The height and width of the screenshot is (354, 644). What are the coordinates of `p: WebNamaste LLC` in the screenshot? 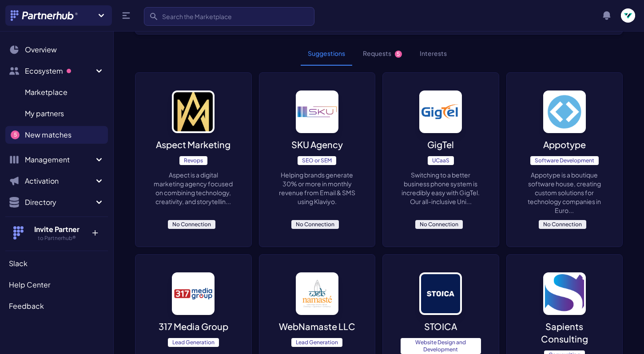 It's located at (317, 327).